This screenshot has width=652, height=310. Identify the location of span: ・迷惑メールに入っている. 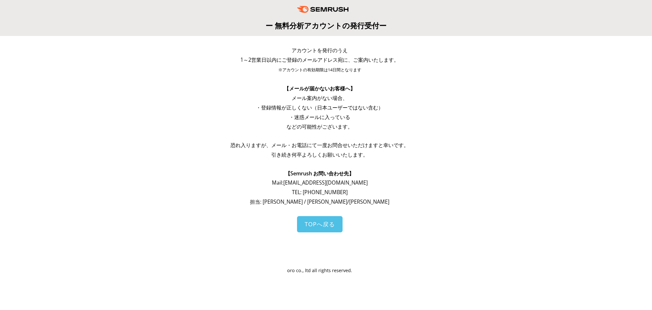
(320, 117).